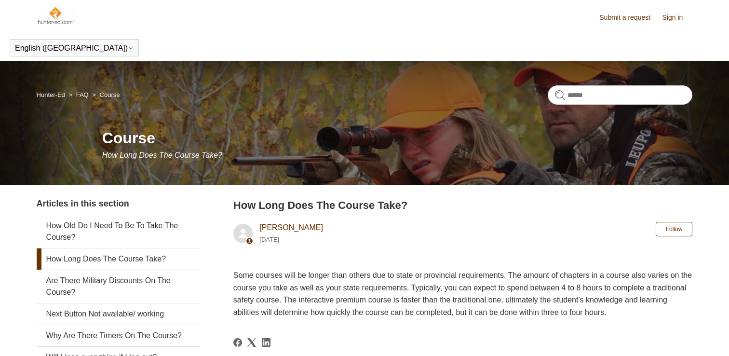  What do you see at coordinates (252, 342) in the screenshot?
I see `svg: Share this page on X Corp` at bounding box center [252, 342].